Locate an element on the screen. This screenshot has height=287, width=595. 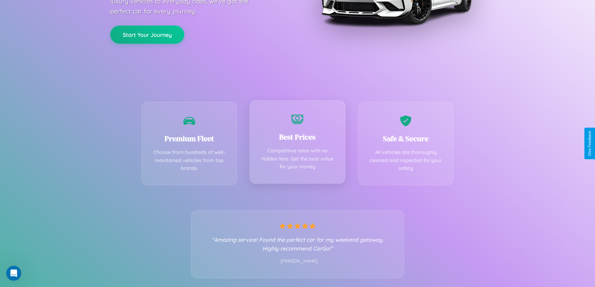
p: All vehicles are thoroughly cleaned and inspected for your safety is located at coordinates (406, 160).